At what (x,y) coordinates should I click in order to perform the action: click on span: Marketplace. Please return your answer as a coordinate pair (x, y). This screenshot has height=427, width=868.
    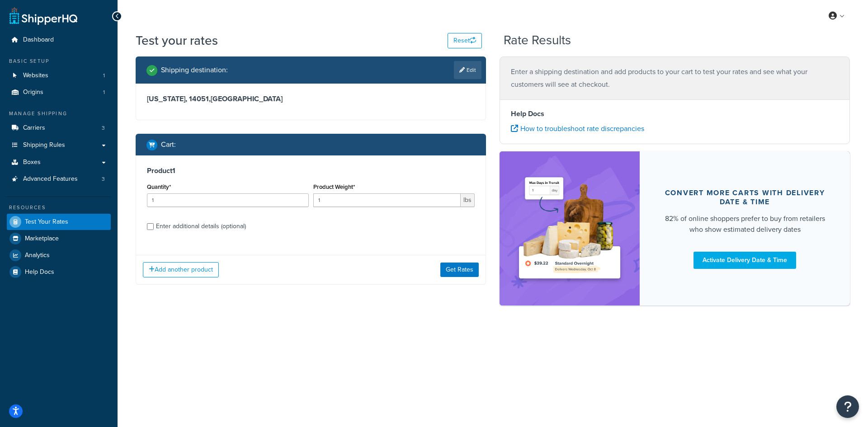
    Looking at the image, I should click on (42, 238).